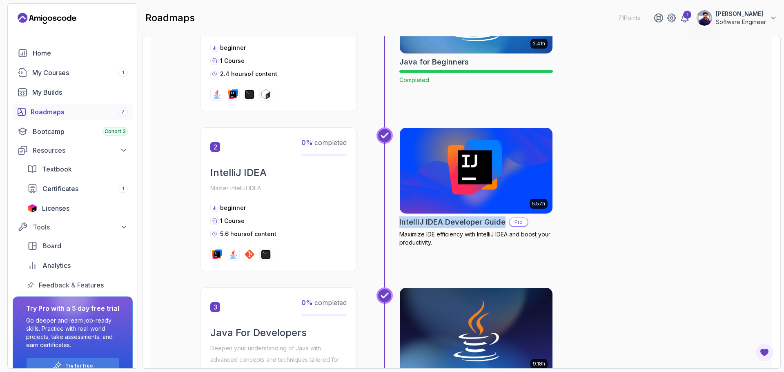 Image resolution: width=784 pixels, height=372 pixels. I want to click on p: Go deeper and learn job-ready skills. Practice with real-world projects, take assessments, and ea..., so click(73, 333).